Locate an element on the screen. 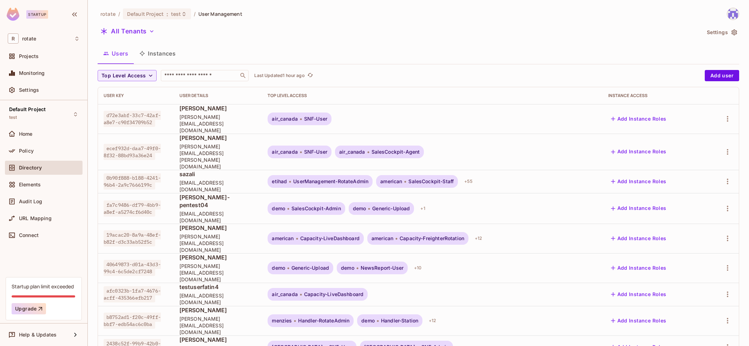 The height and width of the screenshot is (346, 749). span: etihad is located at coordinates (279, 181).